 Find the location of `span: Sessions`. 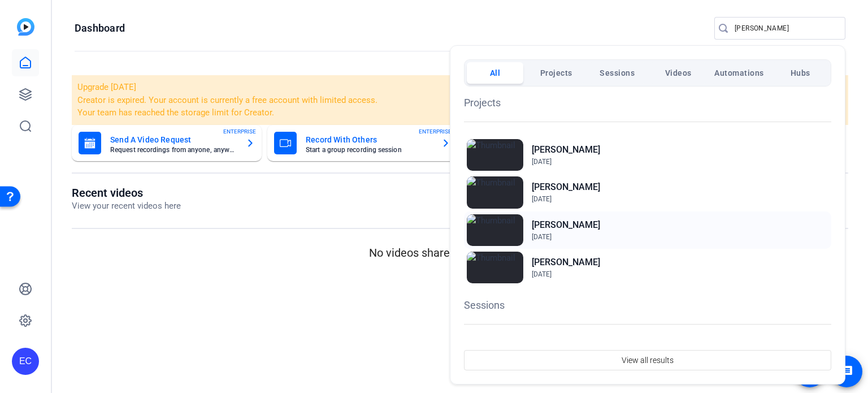

span: Sessions is located at coordinates (617, 73).